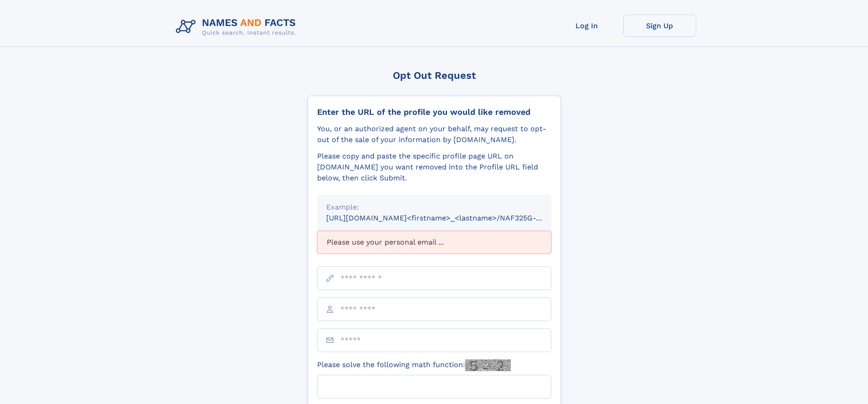  I want to click on div: Opt Out Request, so click(434, 75).